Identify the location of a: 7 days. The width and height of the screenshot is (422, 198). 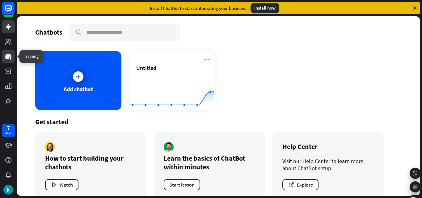
(8, 130).